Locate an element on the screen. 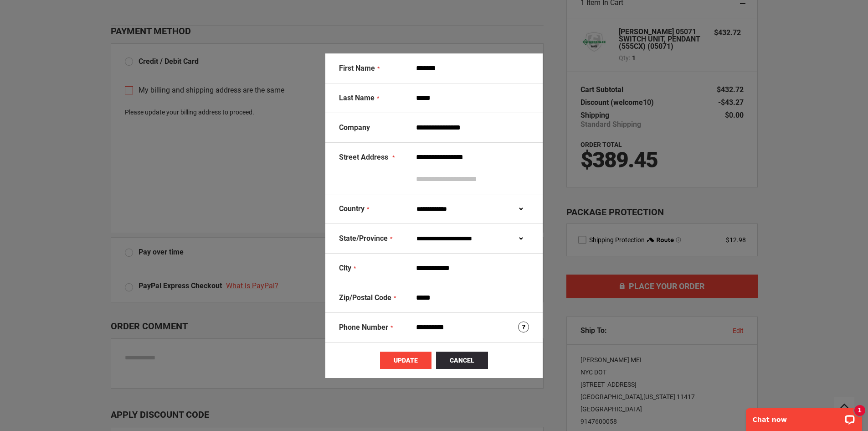 The width and height of the screenshot is (868, 431). button: Open LiveChat chat widget is located at coordinates (110, 17).